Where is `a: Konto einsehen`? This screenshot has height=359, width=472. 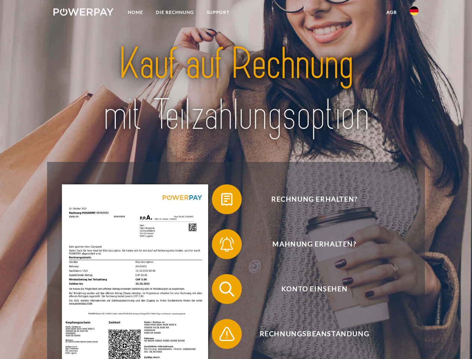 a: Konto einsehen is located at coordinates (309, 289).